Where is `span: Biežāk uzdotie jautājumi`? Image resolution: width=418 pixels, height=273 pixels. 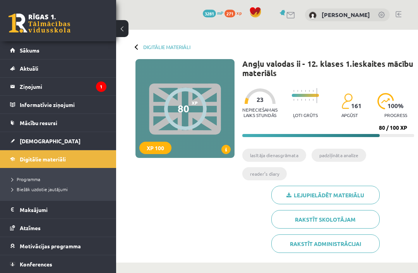 span: Biežāk uzdotie jautājumi is located at coordinates (39, 190).